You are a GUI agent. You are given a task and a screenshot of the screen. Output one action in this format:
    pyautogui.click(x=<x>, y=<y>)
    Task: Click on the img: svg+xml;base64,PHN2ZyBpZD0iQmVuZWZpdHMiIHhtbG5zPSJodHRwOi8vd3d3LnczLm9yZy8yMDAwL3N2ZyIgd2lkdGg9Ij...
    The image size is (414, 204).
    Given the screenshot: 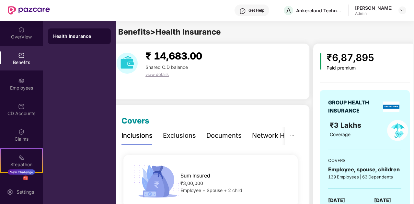 What is the action you would take?
    pyautogui.click(x=21, y=55)
    